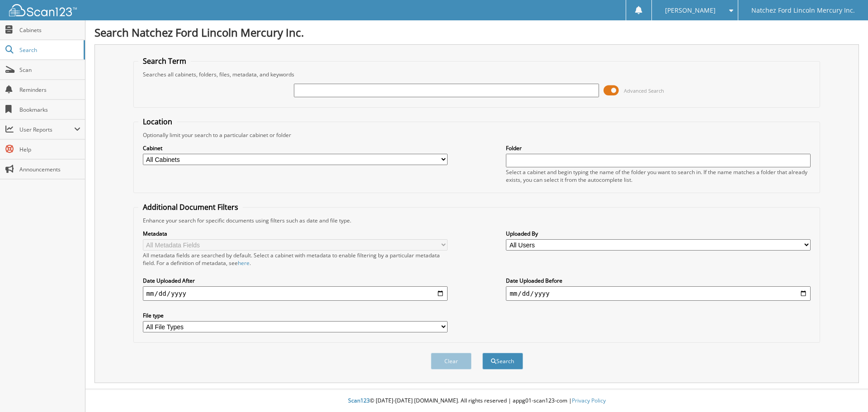 This screenshot has height=412, width=868. What do you see at coordinates (658, 176) in the screenshot?
I see `div: Select a cabinet and begin typing the name of the folder you want to search in. If the name match...` at bounding box center [658, 176].